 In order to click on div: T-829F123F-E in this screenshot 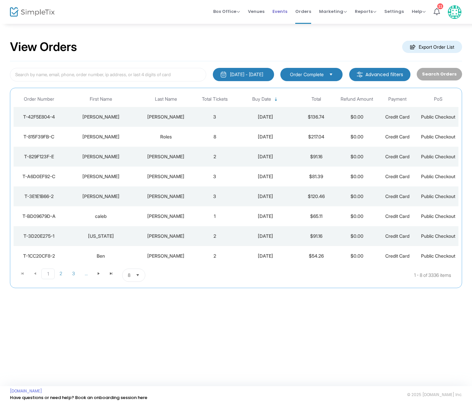, I will do `click(39, 157)`.